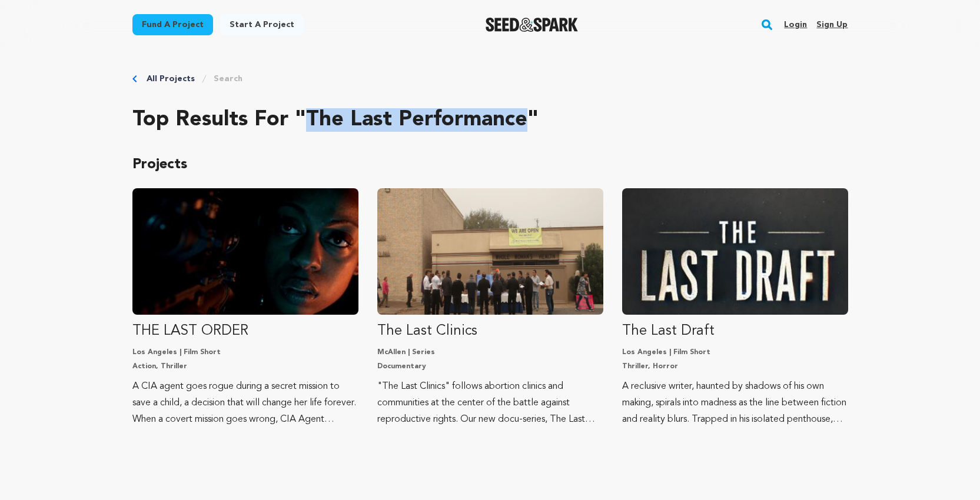 The image size is (980, 500). Describe the element at coordinates (735, 403) in the screenshot. I see `p: A reclusive writer, haunted by shadows of his own making, spirals into madness as the line betwee...` at that location.